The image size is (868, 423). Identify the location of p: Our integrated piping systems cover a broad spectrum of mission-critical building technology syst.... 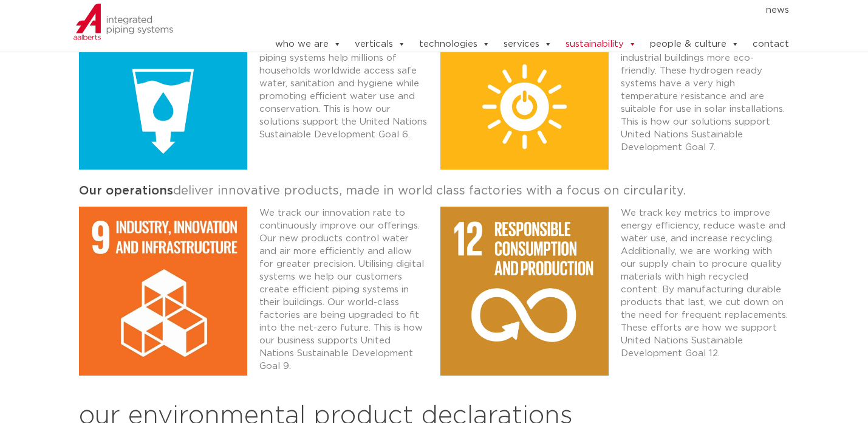
(705, 77).